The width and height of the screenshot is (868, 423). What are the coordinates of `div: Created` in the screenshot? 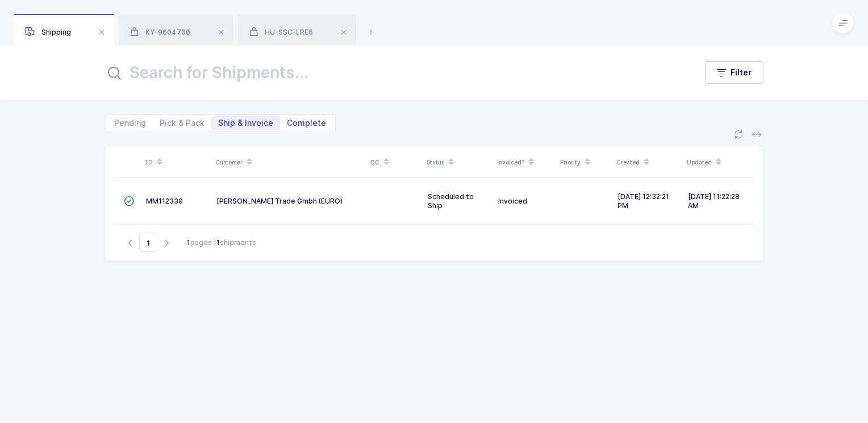 It's located at (648, 162).